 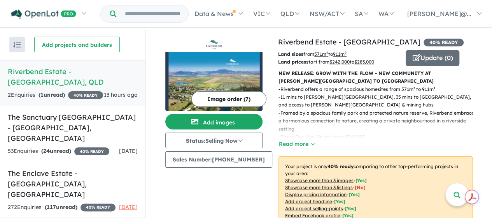 What do you see at coordinates (379, 89) in the screenshot?
I see `p: - Riverbend offers a range of spacious homesites from 571m² to 911m²` at bounding box center [379, 89].